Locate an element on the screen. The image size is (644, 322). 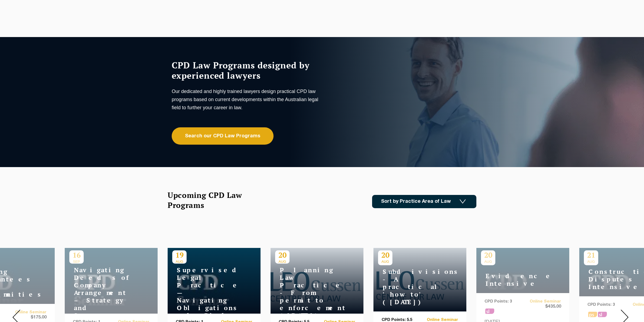
a: Sort by Practice Area of Law is located at coordinates (424, 201).